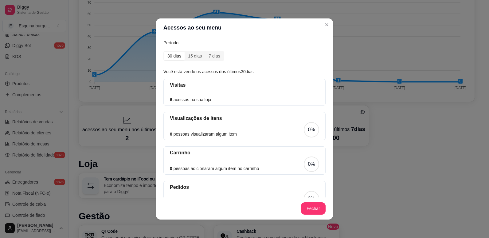 This screenshot has width=489, height=238. What do you see at coordinates (245, 187) in the screenshot?
I see `article: Pedidos` at bounding box center [245, 187].